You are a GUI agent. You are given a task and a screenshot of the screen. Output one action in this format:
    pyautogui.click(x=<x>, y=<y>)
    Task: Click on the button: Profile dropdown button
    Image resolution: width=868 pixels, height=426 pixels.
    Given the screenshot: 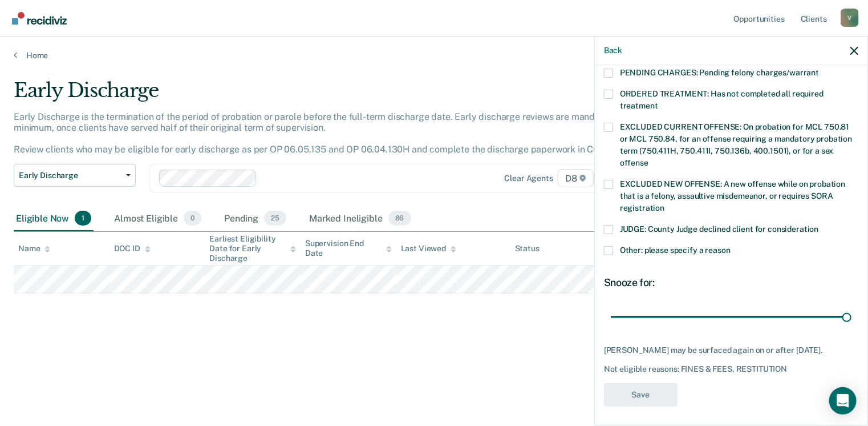 What is the action you would take?
    pyautogui.click(x=850, y=18)
    